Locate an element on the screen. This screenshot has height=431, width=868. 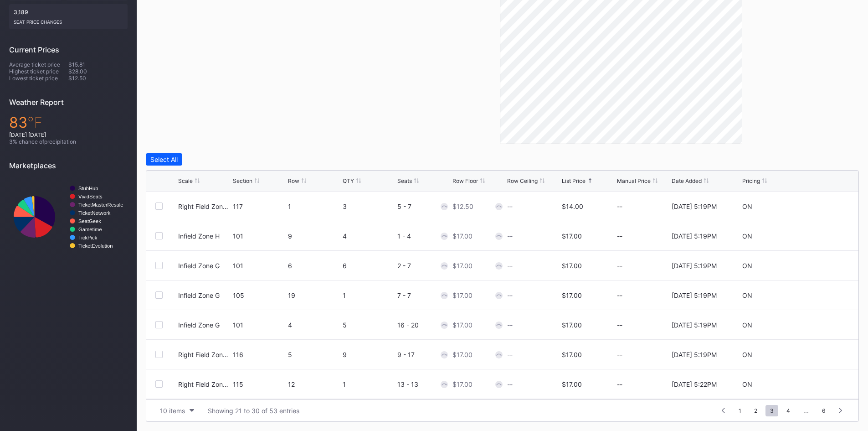
div: seat price changes is located at coordinates (69, 20).